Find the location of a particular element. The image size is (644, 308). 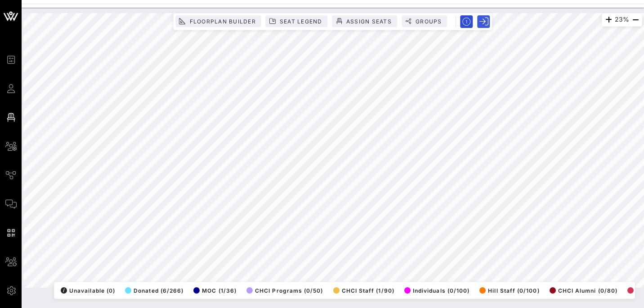

span: Assign Seats is located at coordinates (369, 21).